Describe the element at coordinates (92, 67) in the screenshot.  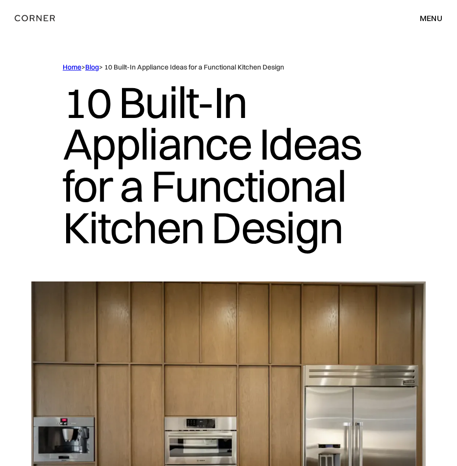
I see `a: Blog` at that location.